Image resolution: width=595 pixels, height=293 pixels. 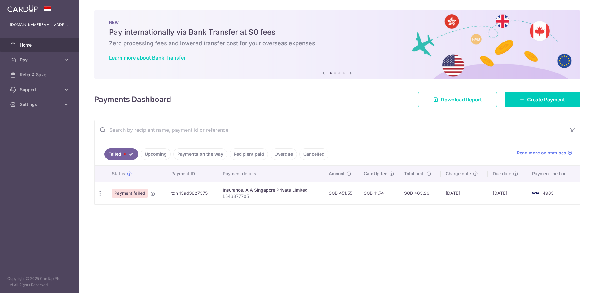 What do you see at coordinates (341, 193) in the screenshot?
I see `td: SGD 451.55` at bounding box center [341, 193].